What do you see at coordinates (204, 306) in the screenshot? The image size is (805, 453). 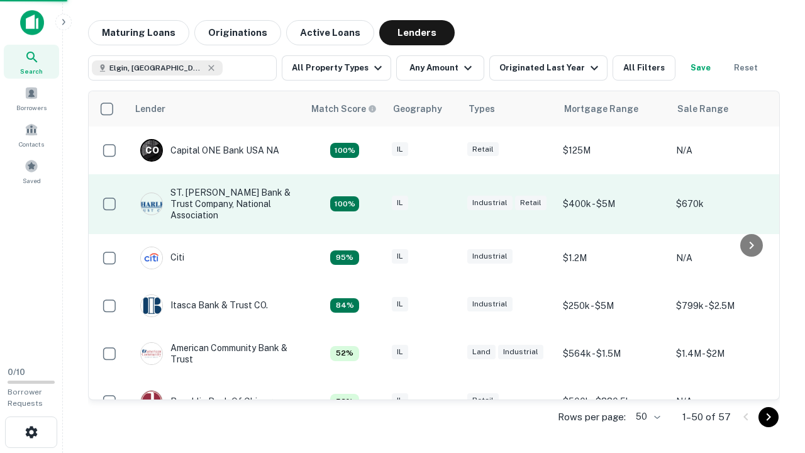 I see `div: Itasca Bank & Trust CO.` at bounding box center [204, 306].